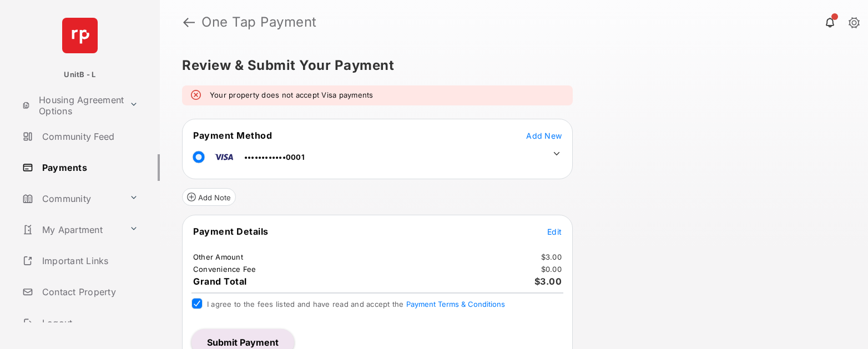 The width and height of the screenshot is (868, 349). I want to click on a: Payments, so click(88, 168).